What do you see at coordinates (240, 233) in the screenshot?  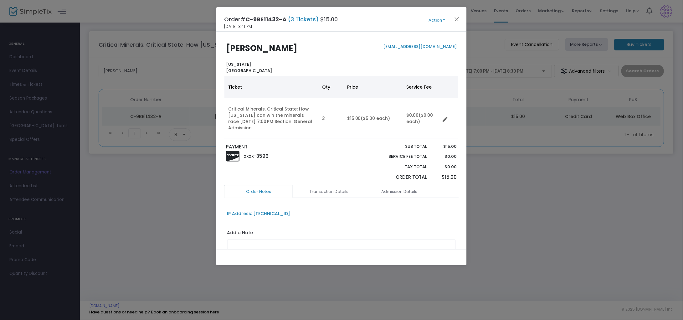 I see `label: Add a Note` at bounding box center [240, 233].